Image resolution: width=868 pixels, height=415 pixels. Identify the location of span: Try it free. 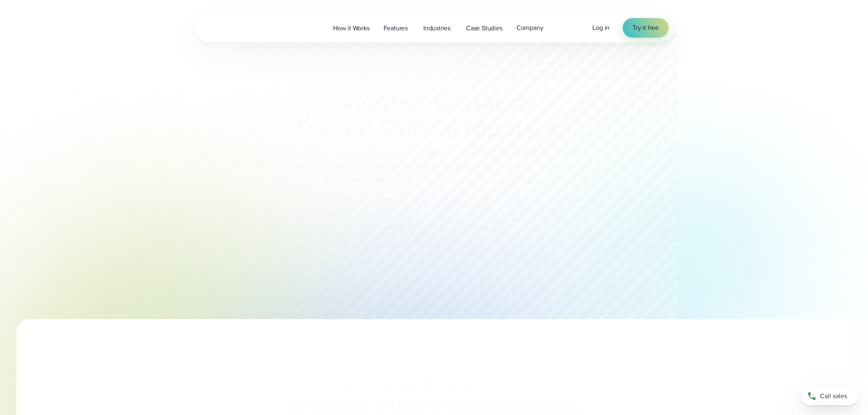
(646, 28).